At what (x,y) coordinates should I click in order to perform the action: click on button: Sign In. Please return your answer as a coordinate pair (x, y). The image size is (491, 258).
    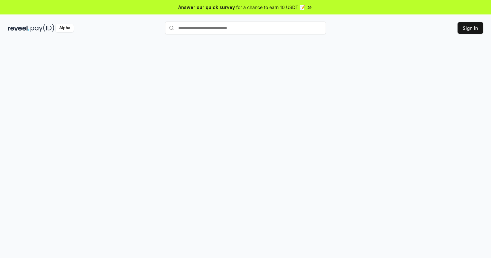
    Looking at the image, I should click on (471, 28).